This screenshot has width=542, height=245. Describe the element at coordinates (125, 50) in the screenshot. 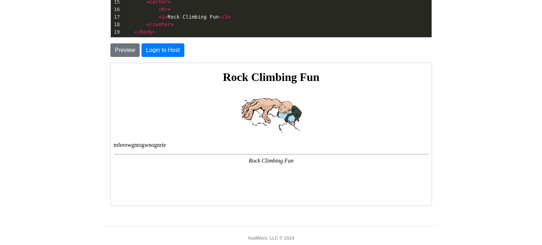

I see `button: Preview` at that location.